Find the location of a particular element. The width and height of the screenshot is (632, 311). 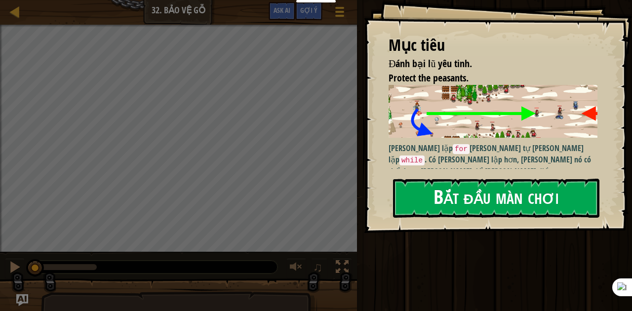

span: Protect the peasants. is located at coordinates (428, 77).